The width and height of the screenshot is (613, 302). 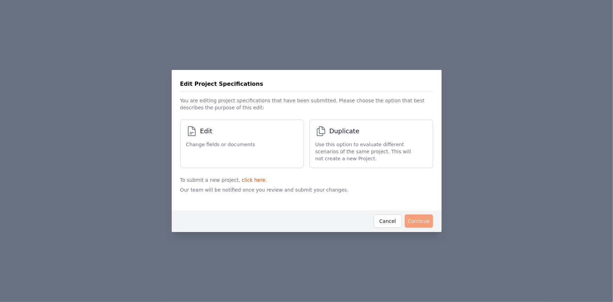 I want to click on a: click here, so click(x=253, y=180).